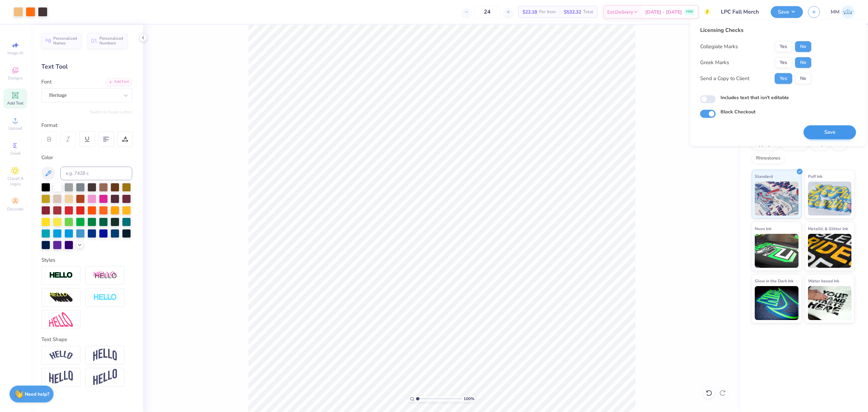 The width and height of the screenshot is (868, 412). Describe the element at coordinates (774, 281) in the screenshot. I see `span: Glow in the Dark Ink` at that location.